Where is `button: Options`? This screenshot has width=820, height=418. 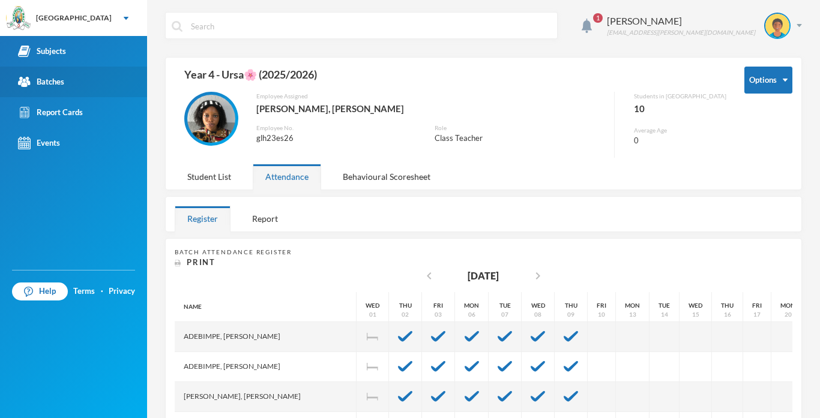
button: Options is located at coordinates (768, 80).